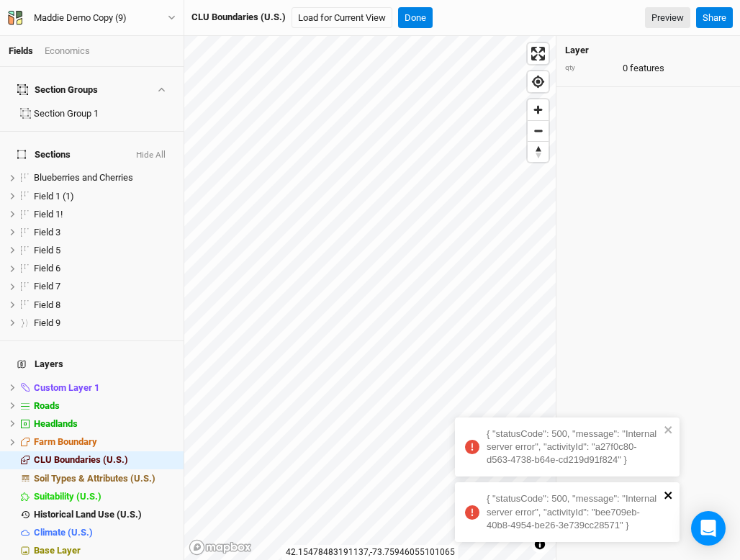 This screenshot has width=740, height=560. What do you see at coordinates (91, 18) in the screenshot?
I see `button: Maddie Demo Copy (9)` at bounding box center [91, 18].